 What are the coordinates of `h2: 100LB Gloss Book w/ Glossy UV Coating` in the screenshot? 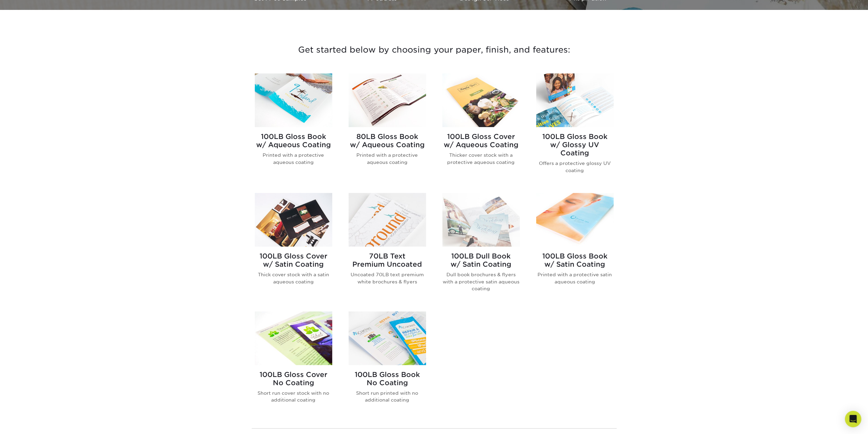 It's located at (575, 145).